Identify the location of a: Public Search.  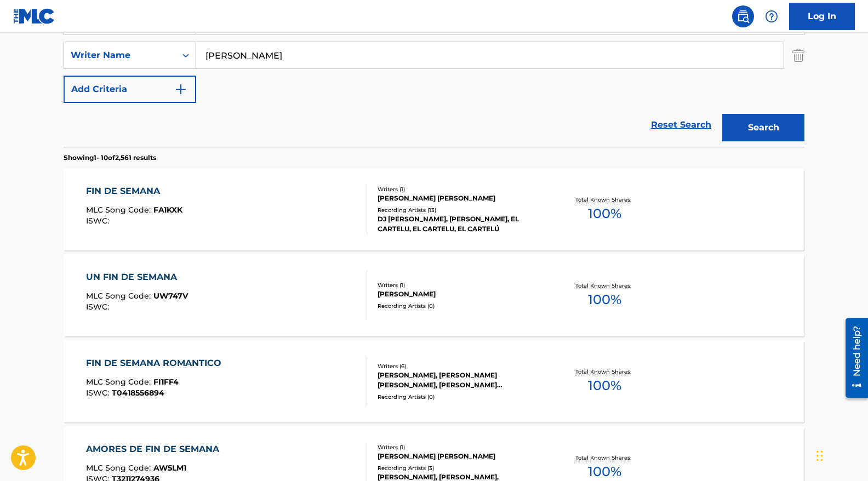
(743, 16).